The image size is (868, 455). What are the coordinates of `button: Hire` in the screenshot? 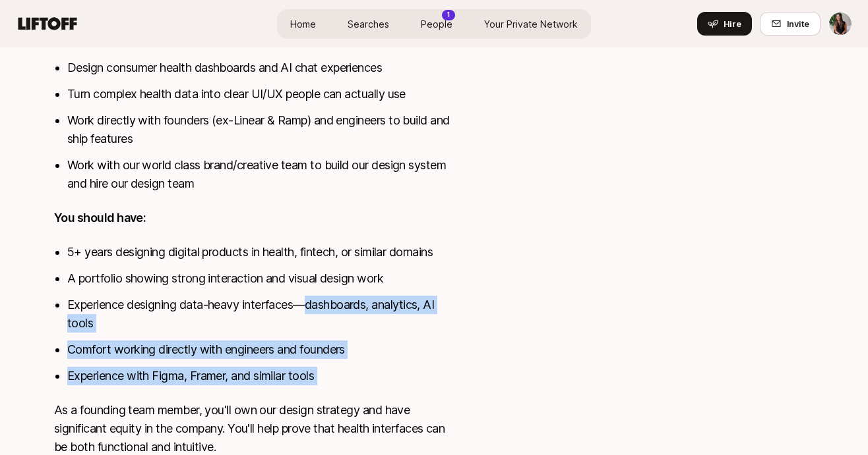 It's located at (724, 24).